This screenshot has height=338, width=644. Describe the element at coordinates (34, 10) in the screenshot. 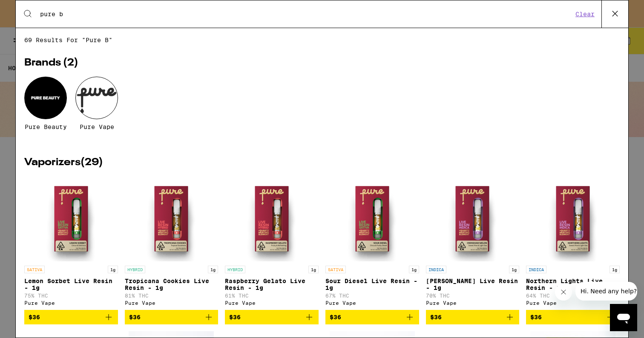

I see `span: Hi. Need any help?` at that location.